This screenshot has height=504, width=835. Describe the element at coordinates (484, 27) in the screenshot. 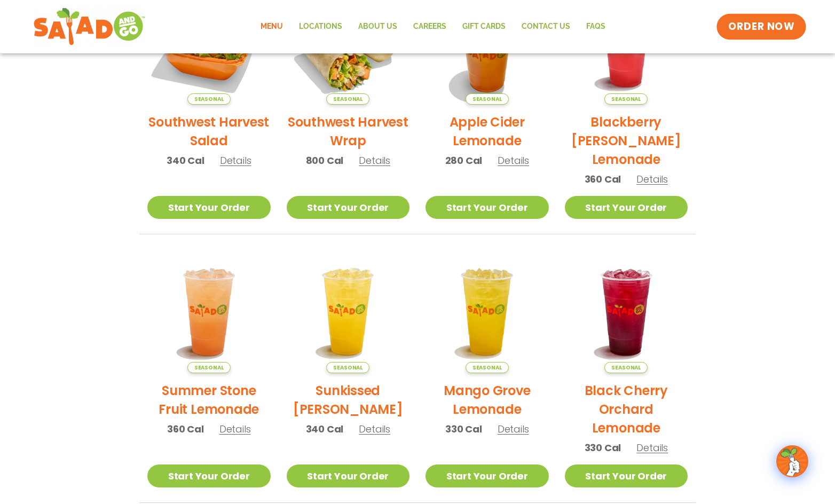

I see `a: GIFT CARDS` at that location.